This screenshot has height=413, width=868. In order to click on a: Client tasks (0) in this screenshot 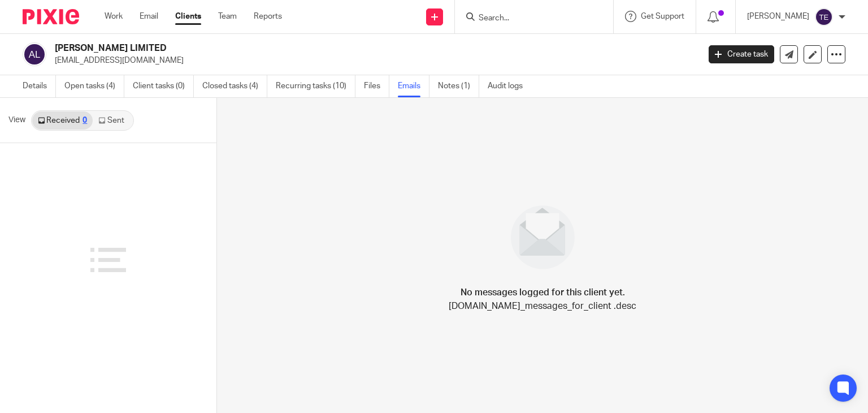, I will do `click(163, 86)`.